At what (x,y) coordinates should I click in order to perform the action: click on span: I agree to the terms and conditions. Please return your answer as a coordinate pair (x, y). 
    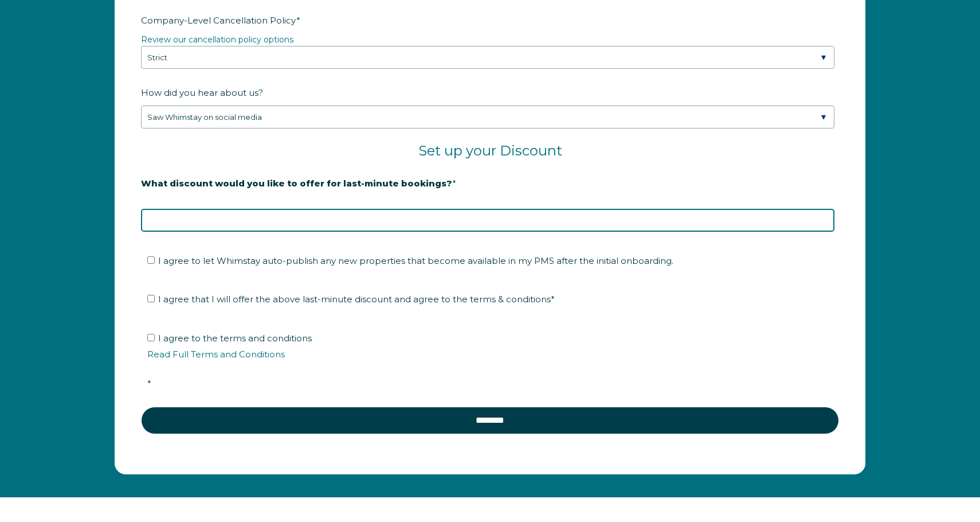
    Looking at the image, I should click on (495, 361).